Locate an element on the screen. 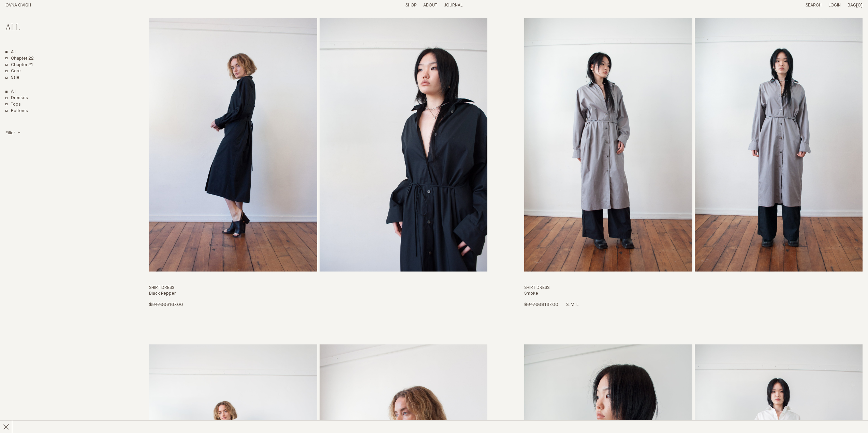 Image resolution: width=868 pixels, height=433 pixels. a: Journal is located at coordinates (453, 5).